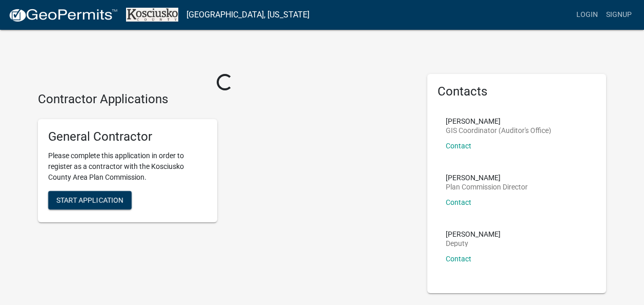  What do you see at coordinates (487, 187) in the screenshot?
I see `p: Plan Commission Director` at bounding box center [487, 187].